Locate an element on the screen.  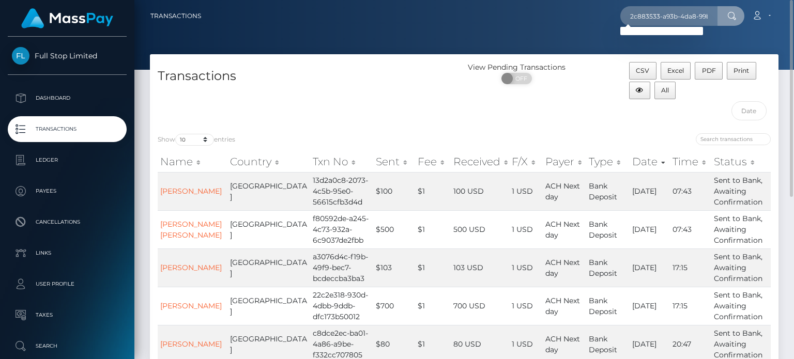
select: Showentries is located at coordinates (194, 140).